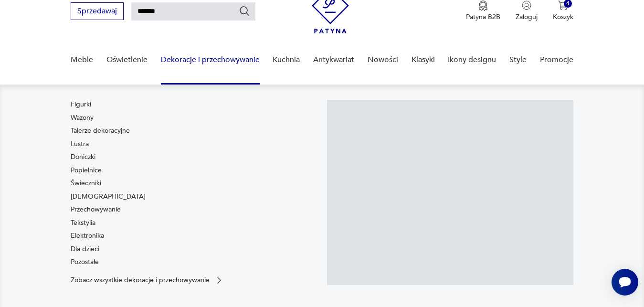  I want to click on a: Nowości, so click(383, 59).